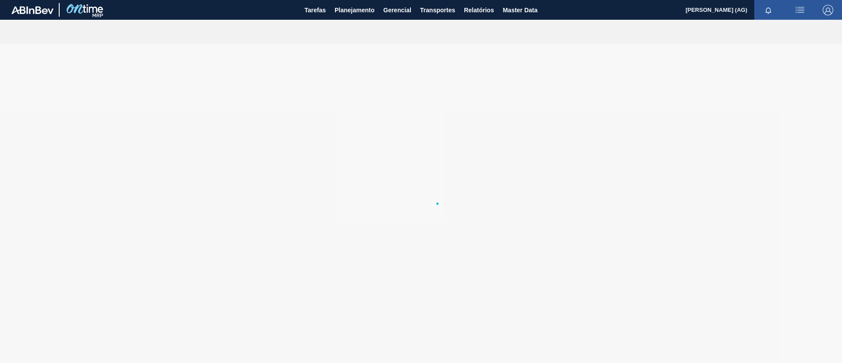  Describe the element at coordinates (800, 10) in the screenshot. I see `img: userActions` at that location.